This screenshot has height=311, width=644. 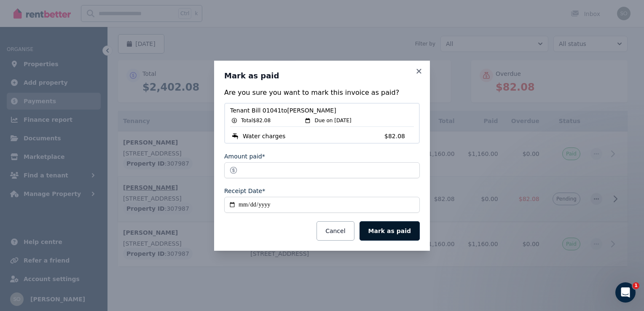 What do you see at coordinates (389, 231) in the screenshot?
I see `button: Mark as paid` at bounding box center [389, 231].